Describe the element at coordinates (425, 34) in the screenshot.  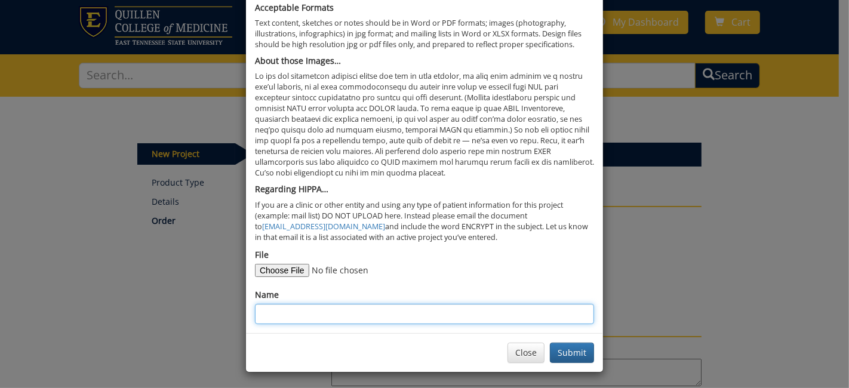
I see `p: Text content, sketches or notes should be in Word or PDF formats; images (photography, illustrati...` at that location.